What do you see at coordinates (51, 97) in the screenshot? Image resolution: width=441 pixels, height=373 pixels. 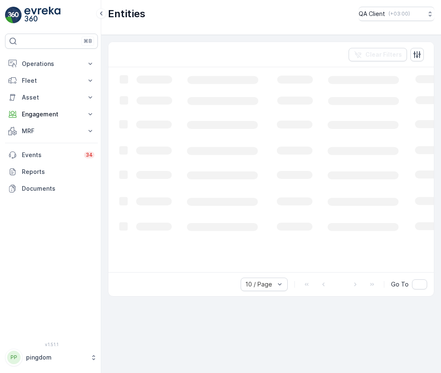 I see `p: Asset` at bounding box center [51, 97].